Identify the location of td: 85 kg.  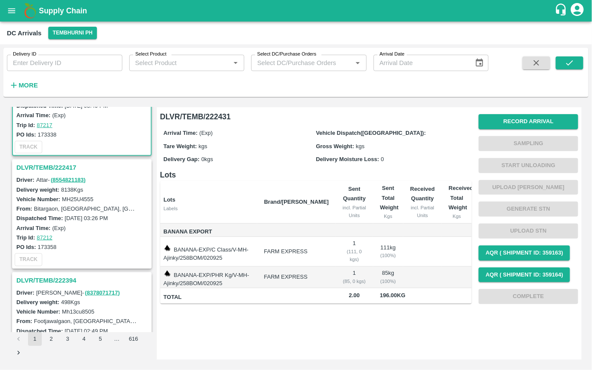
(388, 278).